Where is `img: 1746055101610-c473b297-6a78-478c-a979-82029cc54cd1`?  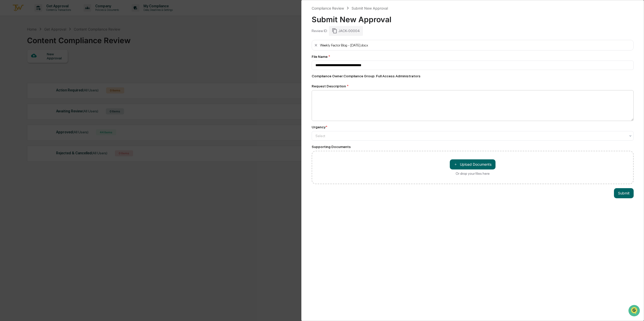
img: 1746055101610-c473b297-6a78-478c-a979-82029cc54cd1 is located at coordinates (10, 43).